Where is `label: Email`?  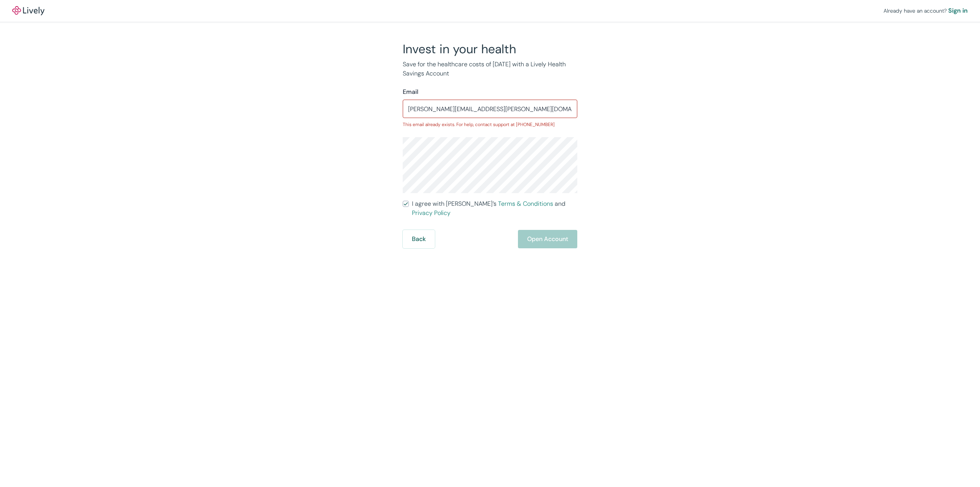
label: Email is located at coordinates (410, 92).